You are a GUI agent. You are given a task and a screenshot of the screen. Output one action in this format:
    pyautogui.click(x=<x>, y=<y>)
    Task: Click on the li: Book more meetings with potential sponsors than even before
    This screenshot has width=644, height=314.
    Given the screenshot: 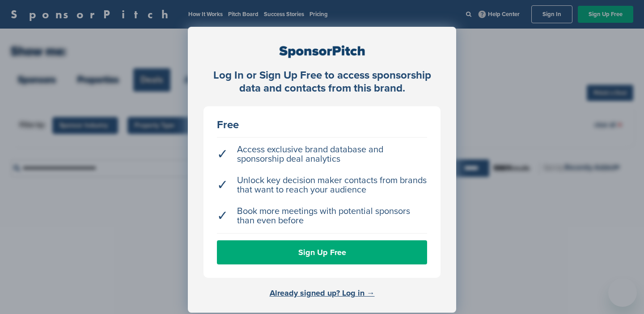 What is the action you would take?
    pyautogui.click(x=322, y=216)
    